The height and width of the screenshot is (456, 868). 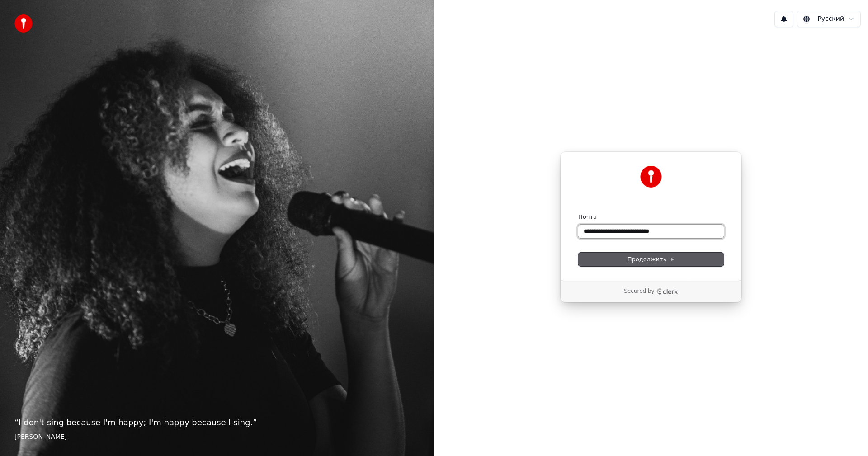 What do you see at coordinates (651, 177) in the screenshot?
I see `img: Youka` at bounding box center [651, 177].